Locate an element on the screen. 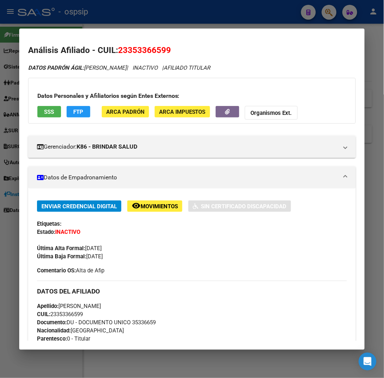 Image resolution: width=384 pixels, height=378 pixels. span: ARCA Padrón is located at coordinates (126, 112).